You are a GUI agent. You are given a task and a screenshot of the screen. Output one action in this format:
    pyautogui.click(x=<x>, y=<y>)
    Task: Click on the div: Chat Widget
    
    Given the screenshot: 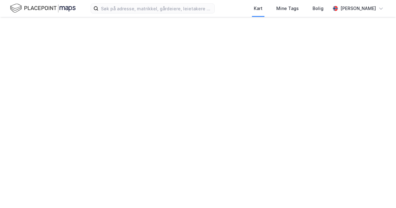 What is the action you would take?
    pyautogui.click(x=381, y=193)
    